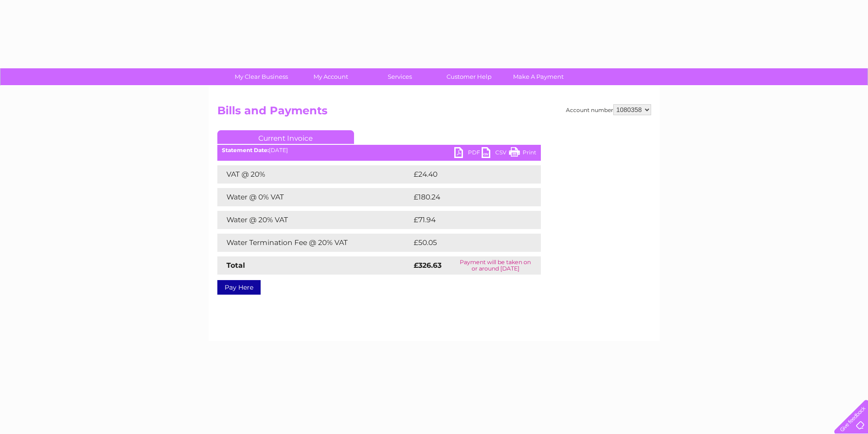  What do you see at coordinates (467, 175) in the screenshot?
I see `td: £24.40` at bounding box center [467, 175].